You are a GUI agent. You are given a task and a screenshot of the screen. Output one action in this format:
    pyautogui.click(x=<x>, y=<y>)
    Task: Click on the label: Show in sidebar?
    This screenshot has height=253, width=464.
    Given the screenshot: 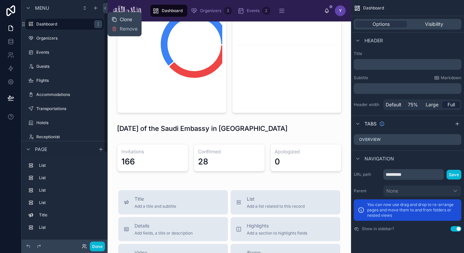 What is the action you would take?
    pyautogui.click(x=378, y=229)
    